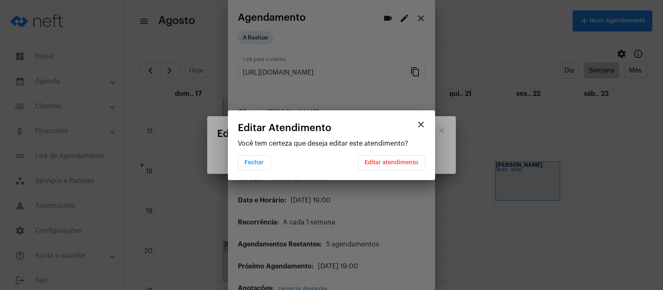 Image resolution: width=663 pixels, height=290 pixels. Describe the element at coordinates (285, 128) in the screenshot. I see `span: Editar Atendimento` at that location.